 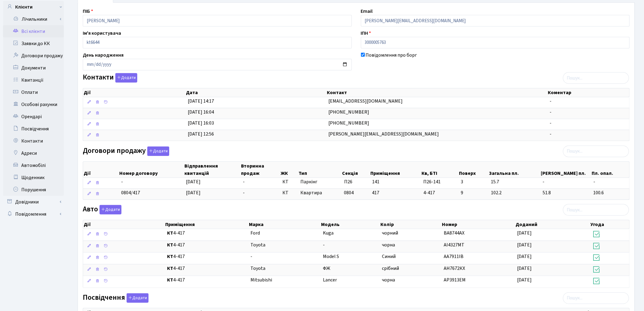 What do you see at coordinates (34, 7) in the screenshot?
I see `a: Клієнти` at bounding box center [34, 7].